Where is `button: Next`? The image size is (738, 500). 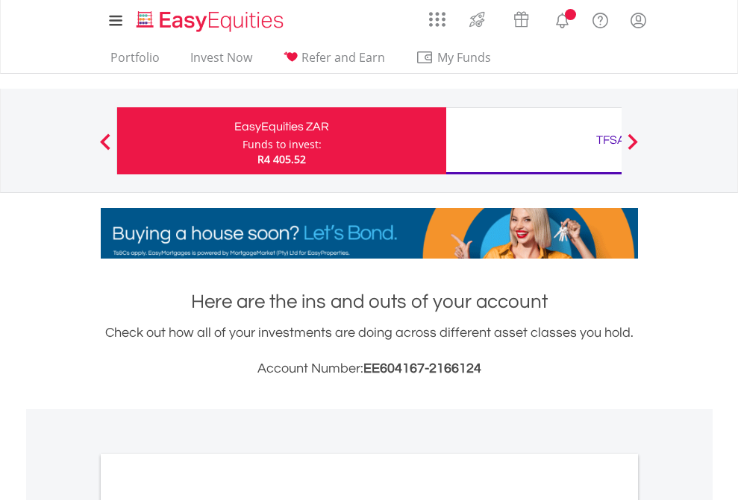 button: Next is located at coordinates (632, 148).